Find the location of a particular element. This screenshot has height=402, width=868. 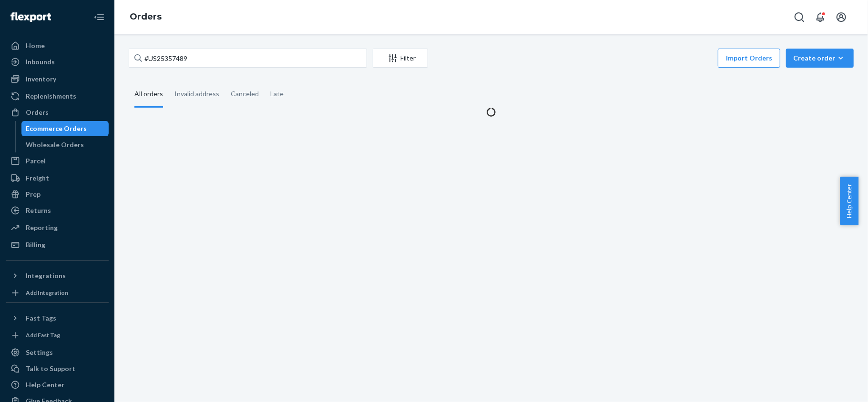

div: Prep is located at coordinates (33, 194).